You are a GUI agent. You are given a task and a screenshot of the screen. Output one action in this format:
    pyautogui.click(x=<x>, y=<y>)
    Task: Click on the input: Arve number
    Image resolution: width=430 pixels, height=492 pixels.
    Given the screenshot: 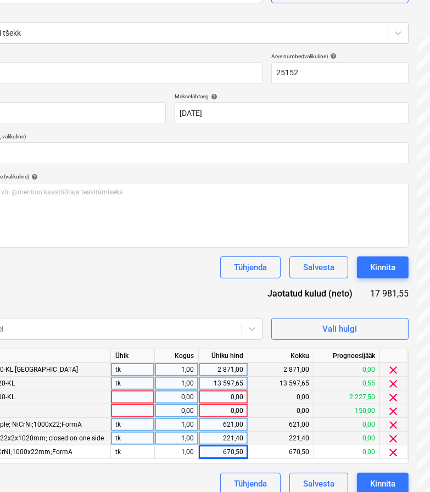 What is the action you would take?
    pyautogui.click(x=340, y=73)
    